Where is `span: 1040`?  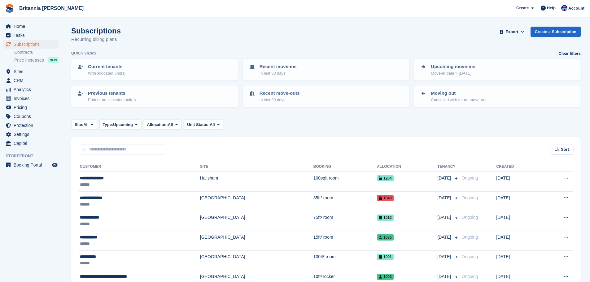 span: 1040 is located at coordinates (385, 198).